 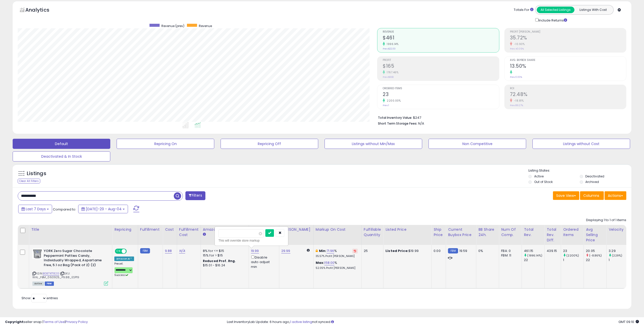 What do you see at coordinates (568, 66) in the screenshot?
I see `h2: 13.50%` at bounding box center [568, 66].